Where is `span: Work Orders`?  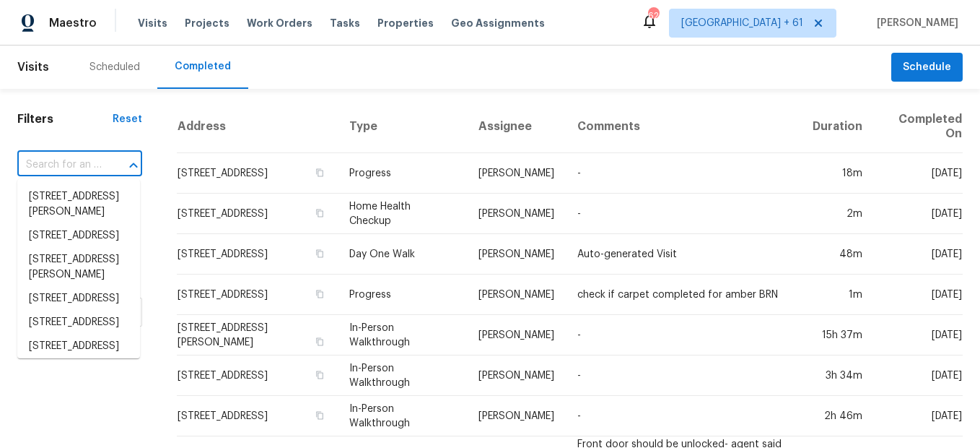 span: Work Orders is located at coordinates (279, 23).